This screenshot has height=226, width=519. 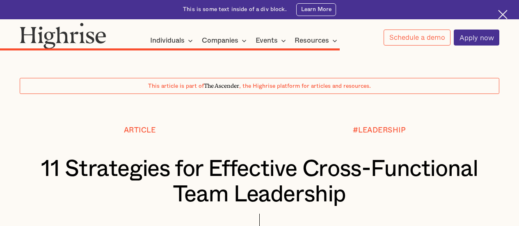 I want to click on h1: 11 Strategies for Effective Cross-Functional Team Leadership, so click(x=259, y=182).